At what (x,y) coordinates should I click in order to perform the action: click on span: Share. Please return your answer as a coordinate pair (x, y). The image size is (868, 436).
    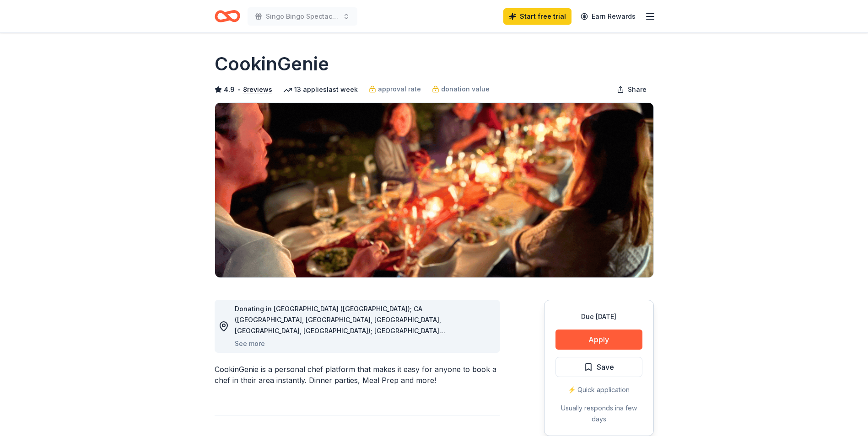
    Looking at the image, I should click on (637, 90).